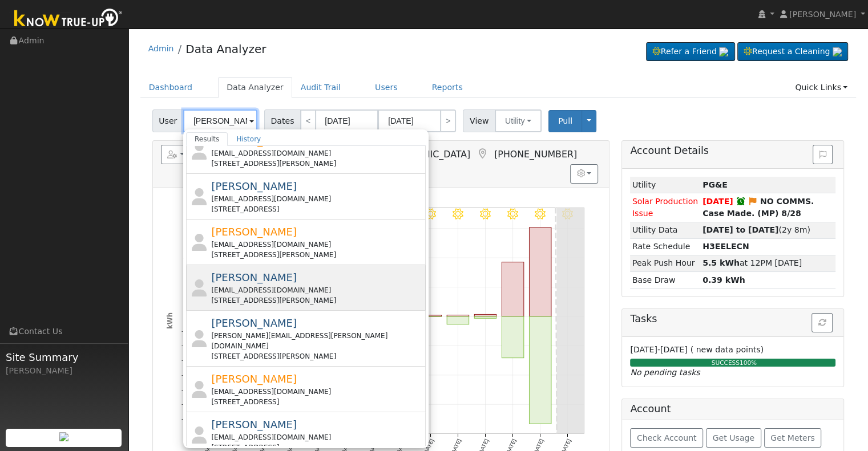 The height and width of the screenshot is (451, 868). What do you see at coordinates (821, 323) in the screenshot?
I see `button: Refresh` at bounding box center [821, 323].